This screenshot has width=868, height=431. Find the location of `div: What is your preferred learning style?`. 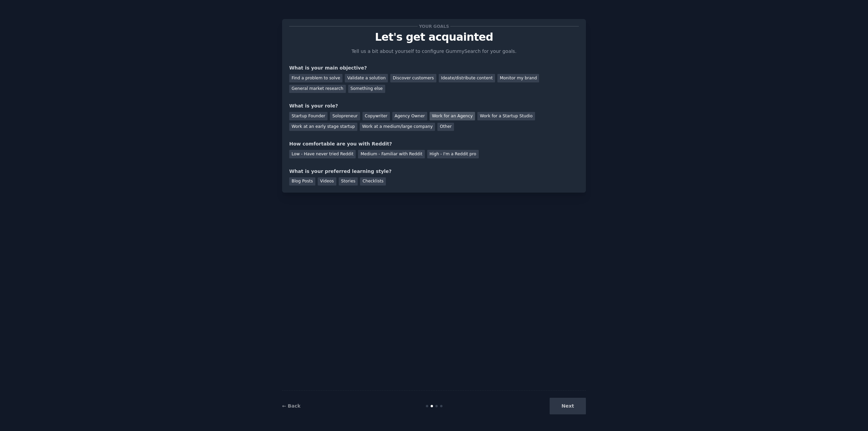

div: What is your preferred learning style? is located at coordinates (434, 171).